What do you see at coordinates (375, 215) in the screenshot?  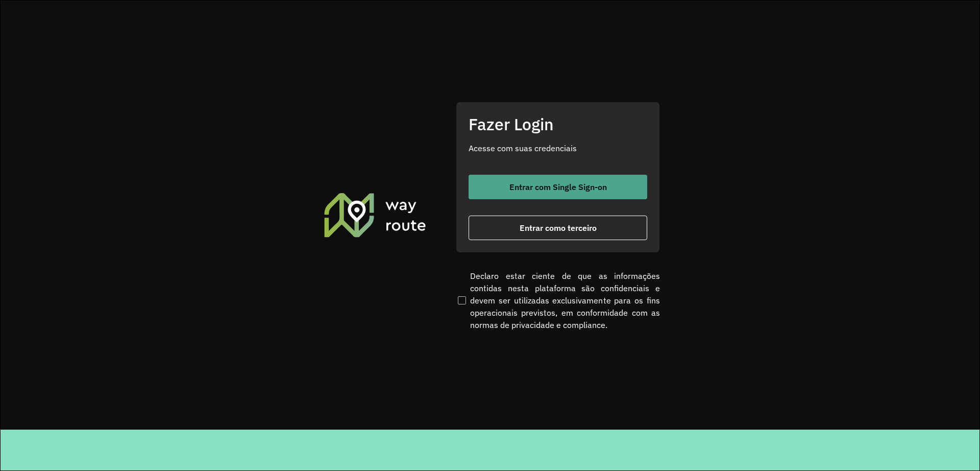 I see `img: Roteirizador AmbevTech` at bounding box center [375, 215].